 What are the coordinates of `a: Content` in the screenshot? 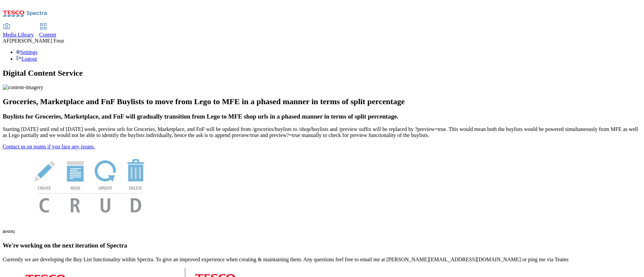 It's located at (48, 31).